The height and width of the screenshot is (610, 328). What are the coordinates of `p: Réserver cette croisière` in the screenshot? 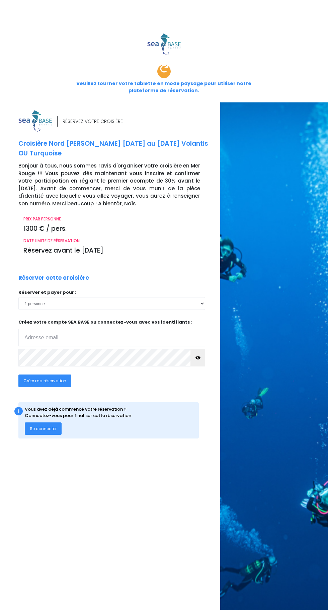 It's located at (54, 278).